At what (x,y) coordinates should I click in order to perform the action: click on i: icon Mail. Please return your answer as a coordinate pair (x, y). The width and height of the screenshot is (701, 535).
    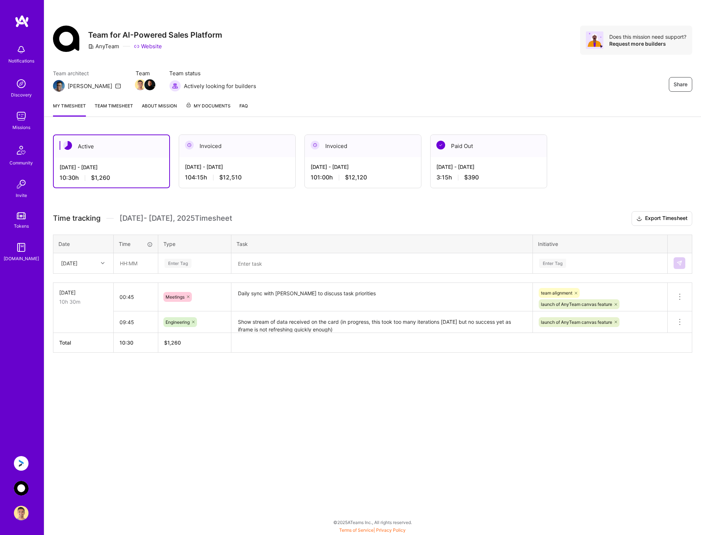
    Looking at the image, I should click on (118, 86).